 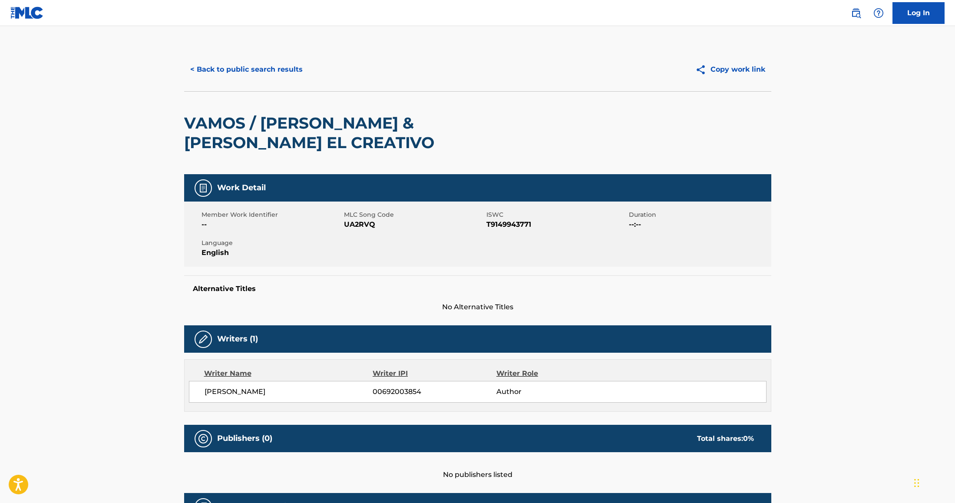 What do you see at coordinates (556, 214) in the screenshot?
I see `span: ISWC` at bounding box center [556, 214].